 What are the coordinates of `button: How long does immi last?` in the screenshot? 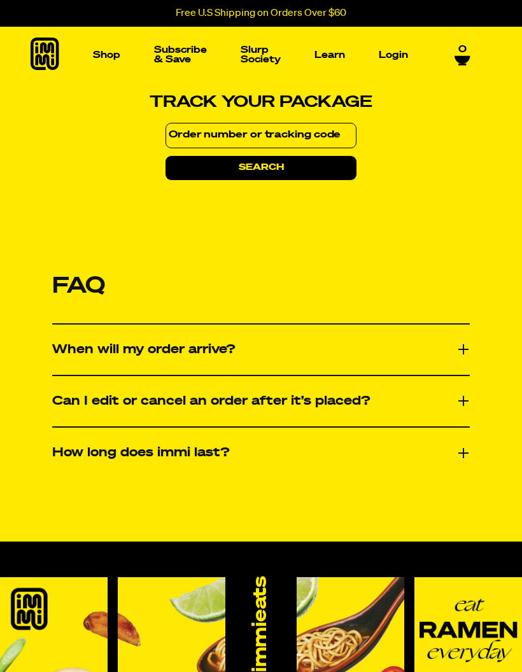 It's located at (261, 452).